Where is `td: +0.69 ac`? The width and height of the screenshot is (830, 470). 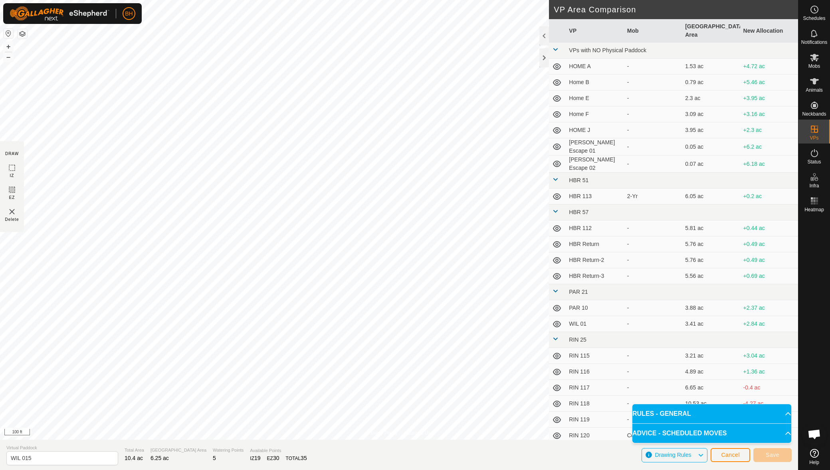
td: +0.69 ac is located at coordinates (769, 277).